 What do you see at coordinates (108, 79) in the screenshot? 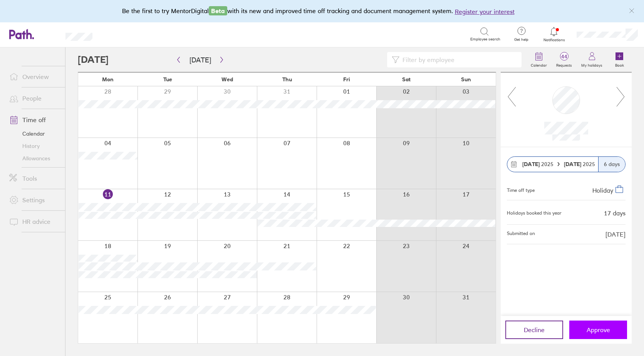
I see `span: Mon` at bounding box center [108, 79].